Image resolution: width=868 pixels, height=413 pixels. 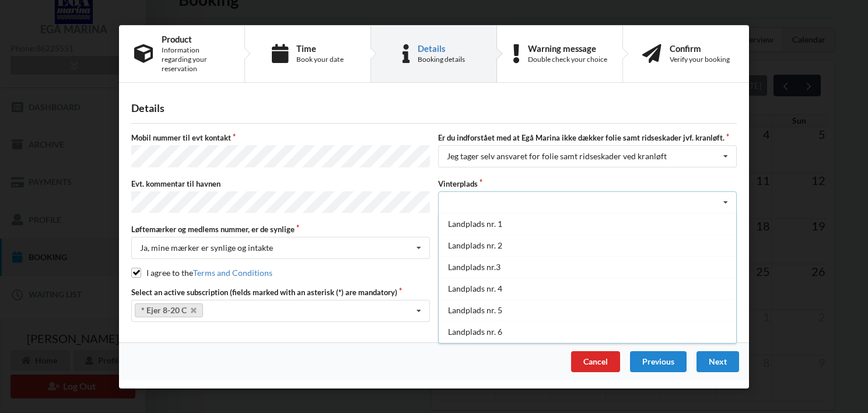 I want to click on label: Mobil nummer til evt kontakt, so click(x=281, y=137).